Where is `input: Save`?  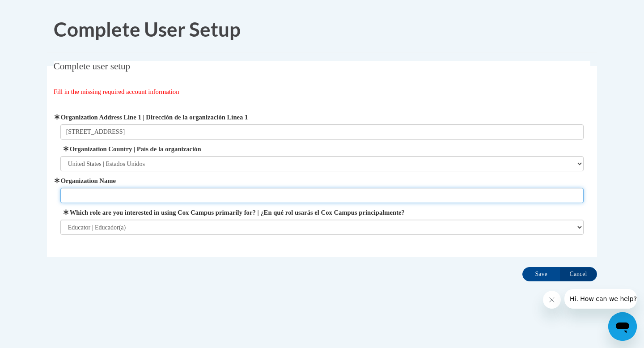 input: Save is located at coordinates (542, 275).